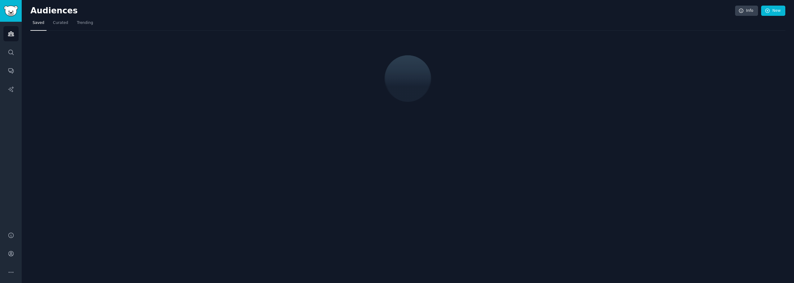  Describe the element at coordinates (383, 11) in the screenshot. I see `h2: Audiences` at that location.